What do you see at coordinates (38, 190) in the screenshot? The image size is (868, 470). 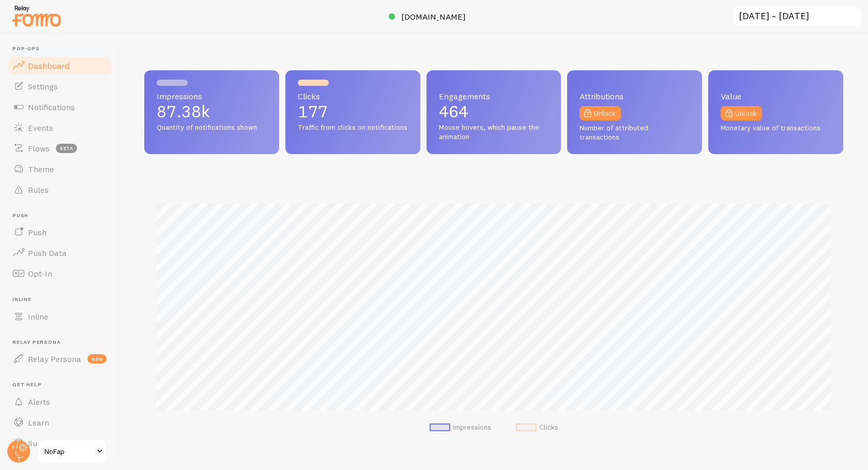 I see `span: Rules` at bounding box center [38, 190].